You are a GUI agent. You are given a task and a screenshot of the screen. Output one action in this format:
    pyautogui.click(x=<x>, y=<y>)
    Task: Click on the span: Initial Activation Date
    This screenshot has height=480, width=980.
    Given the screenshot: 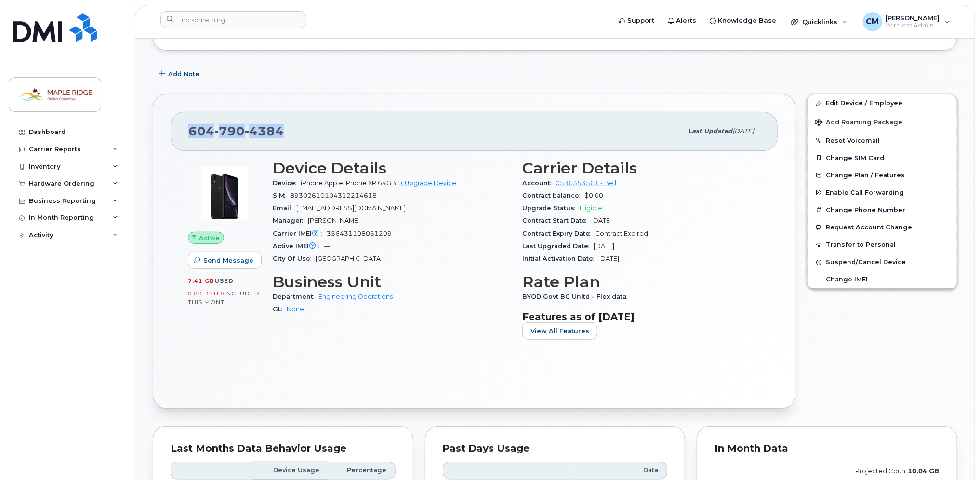 What is the action you would take?
    pyautogui.click(x=561, y=259)
    